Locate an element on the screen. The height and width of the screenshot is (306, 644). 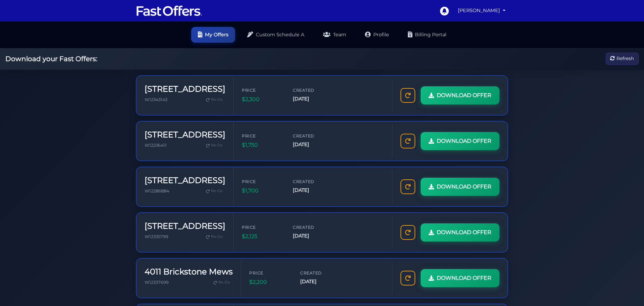
a: My Offers is located at coordinates (213, 35).